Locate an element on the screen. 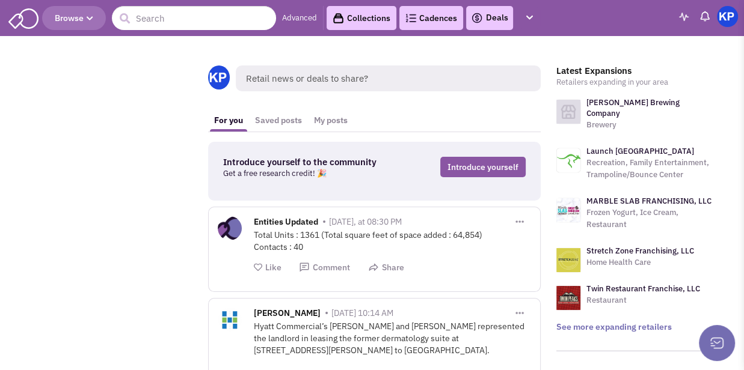 The height and width of the screenshot is (370, 744). h3: Introduce yourself to the community is located at coordinates (308, 162).